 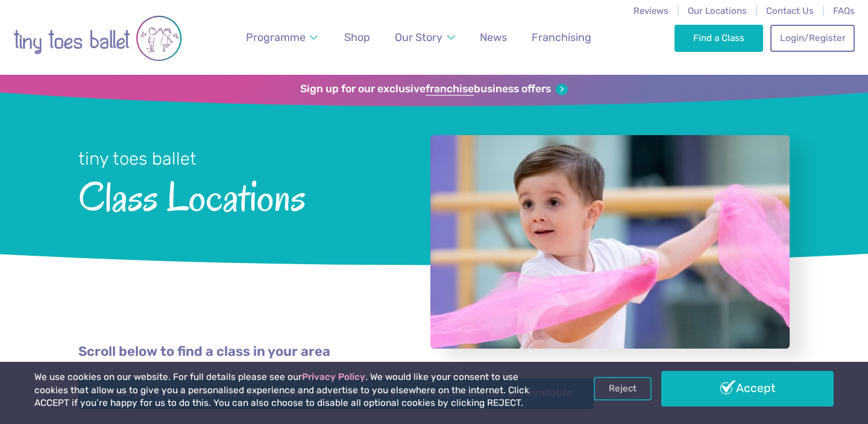 I want to click on a: Contact Us, so click(x=789, y=11).